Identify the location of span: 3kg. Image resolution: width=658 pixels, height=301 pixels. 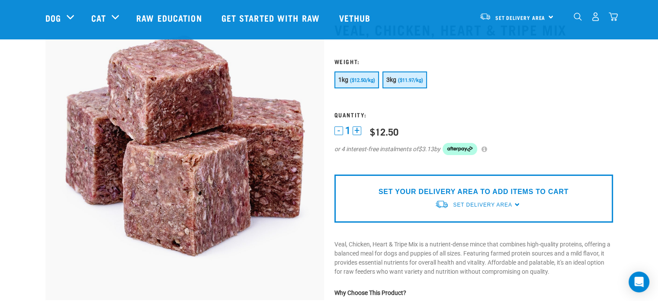
(391, 80).